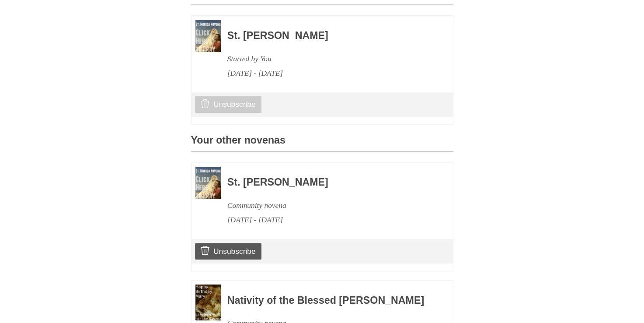  What do you see at coordinates (329, 59) in the screenshot?
I see `div: Started by You` at bounding box center [329, 59].